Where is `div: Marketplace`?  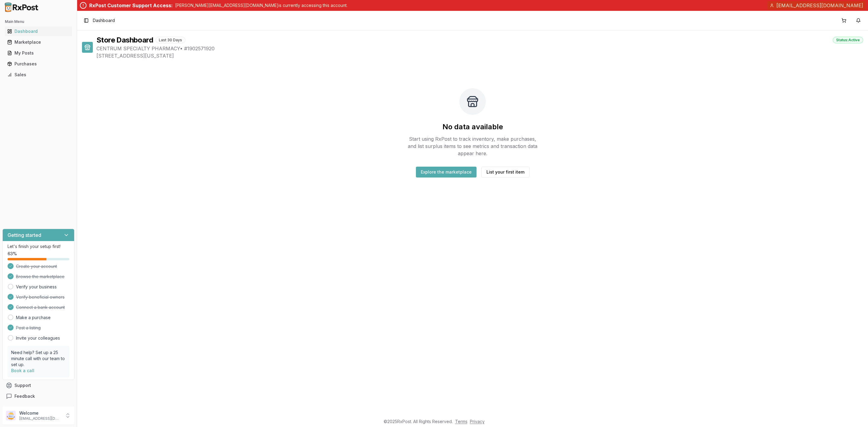
div: Marketplace is located at coordinates (38, 42).